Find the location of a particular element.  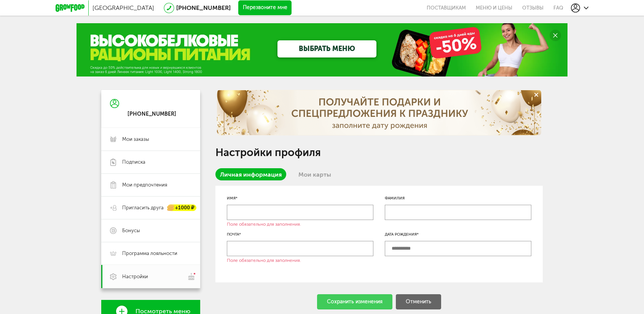

a: Настройки is located at coordinates (150, 276).